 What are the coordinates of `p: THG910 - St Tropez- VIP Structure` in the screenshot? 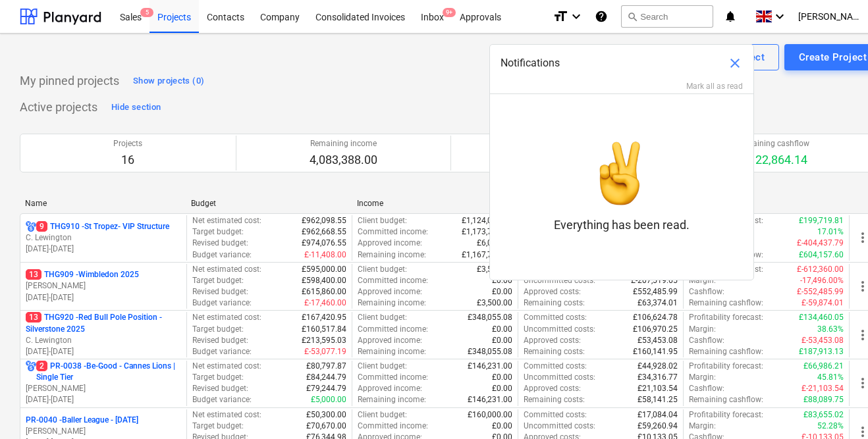 It's located at (103, 227).